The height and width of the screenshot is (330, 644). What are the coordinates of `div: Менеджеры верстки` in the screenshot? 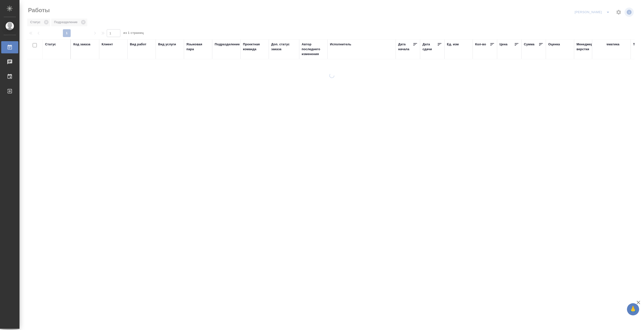 It's located at (588, 47).